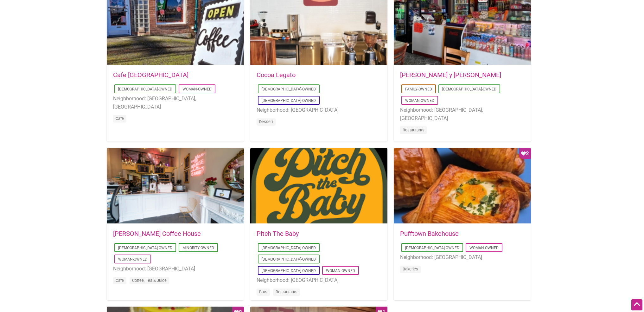 Image resolution: width=644 pixels, height=312 pixels. What do you see at coordinates (263, 292) in the screenshot?
I see `a: Bars` at bounding box center [263, 292].